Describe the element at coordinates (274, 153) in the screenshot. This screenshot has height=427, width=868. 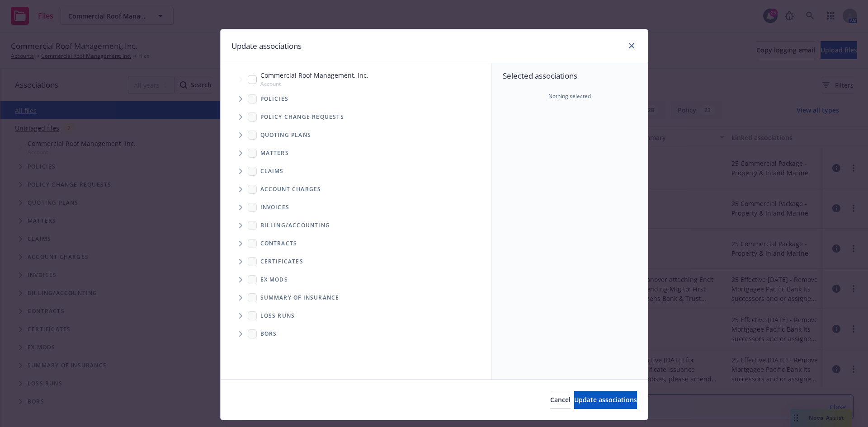
I see `span: Matters` at that location.